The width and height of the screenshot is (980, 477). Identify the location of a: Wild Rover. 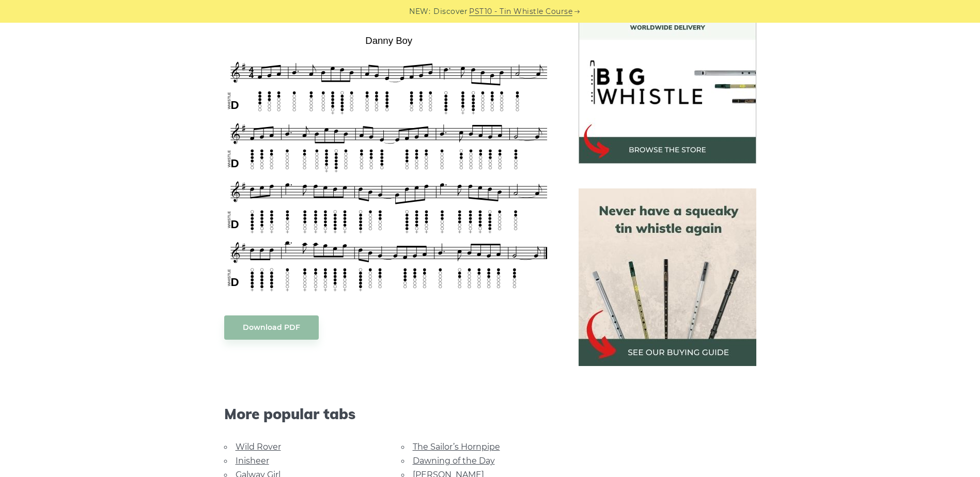
(258, 446).